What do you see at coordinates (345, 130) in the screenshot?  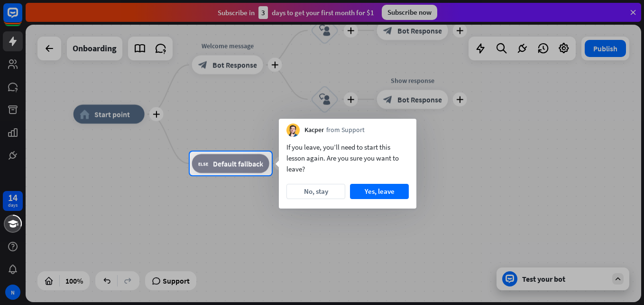 I see `span: from Support` at bounding box center [345, 130].